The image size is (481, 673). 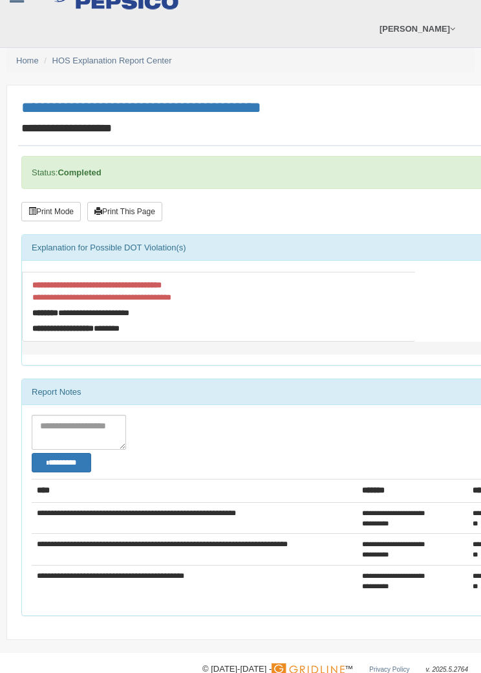 I want to click on button: Change Filter Options, so click(x=61, y=463).